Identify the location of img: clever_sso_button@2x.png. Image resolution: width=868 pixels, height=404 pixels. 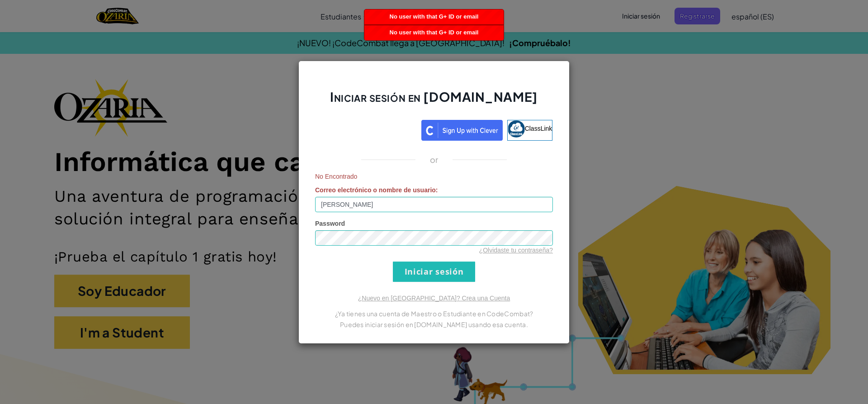
(462, 130).